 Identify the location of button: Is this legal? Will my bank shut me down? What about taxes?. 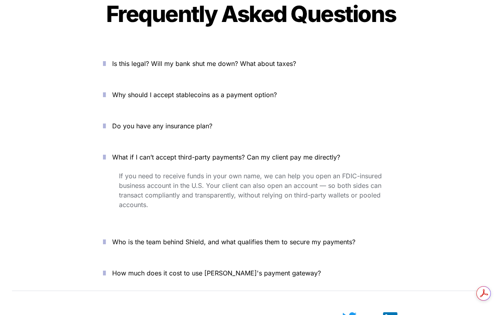
(251, 64).